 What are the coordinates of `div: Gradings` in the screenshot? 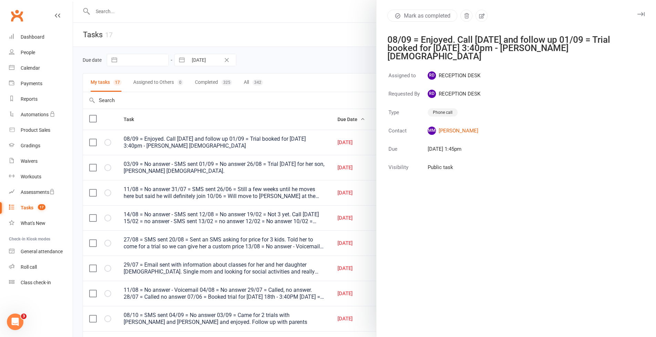 It's located at (30, 145).